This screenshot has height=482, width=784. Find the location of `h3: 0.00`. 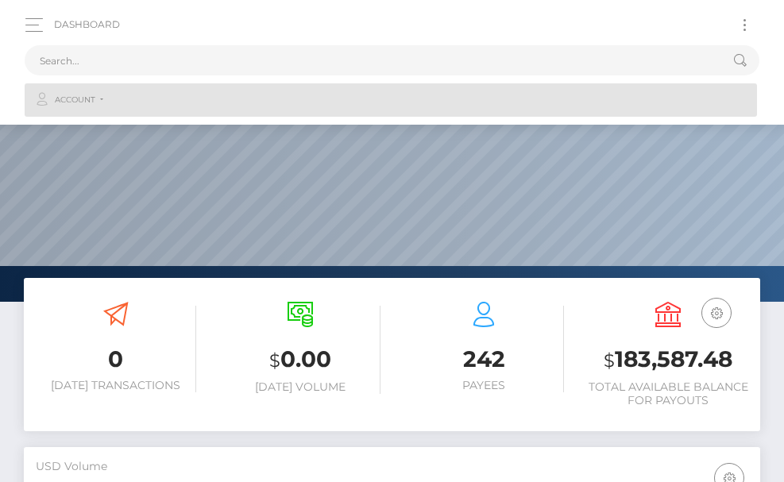

h3: 0.00 is located at coordinates (300, 360).